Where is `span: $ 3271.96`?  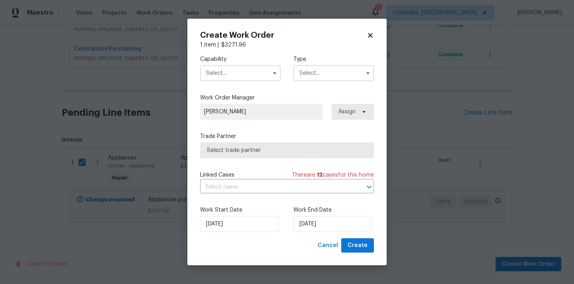
span: $ 3271.96 is located at coordinates (233, 45).